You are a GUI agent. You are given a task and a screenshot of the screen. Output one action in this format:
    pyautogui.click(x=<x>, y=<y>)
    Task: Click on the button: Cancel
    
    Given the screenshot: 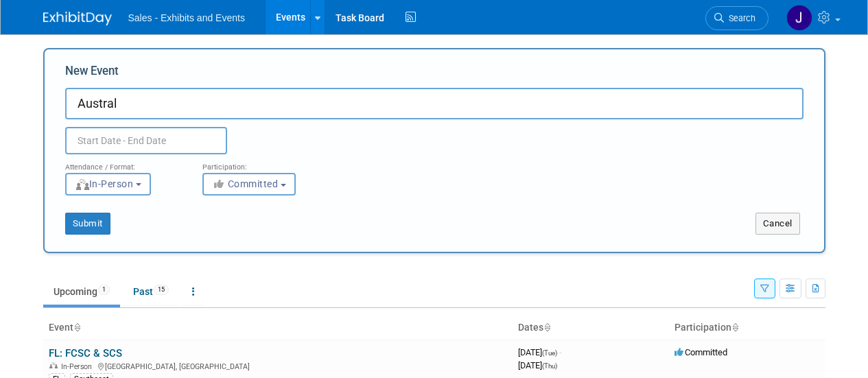 What is the action you would take?
    pyautogui.click(x=778, y=224)
    